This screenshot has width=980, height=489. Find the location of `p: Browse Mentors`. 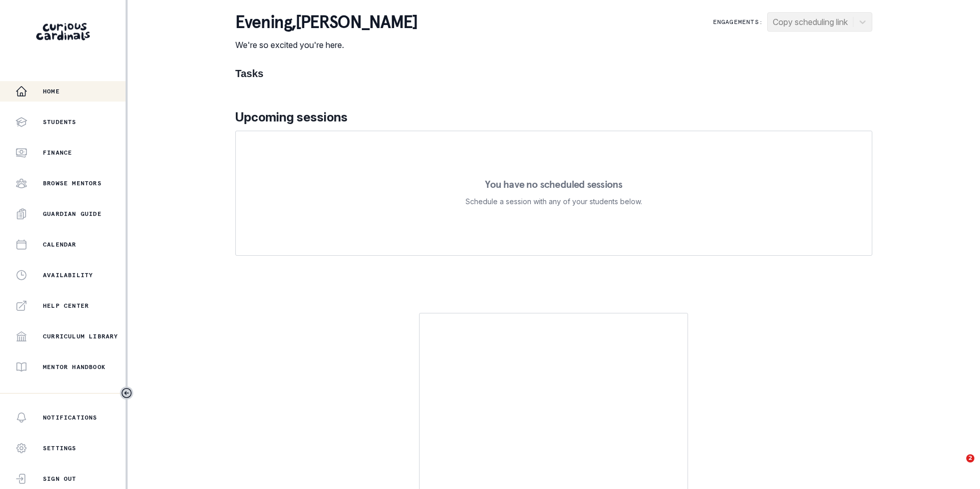

p: Browse Mentors is located at coordinates (72, 183).